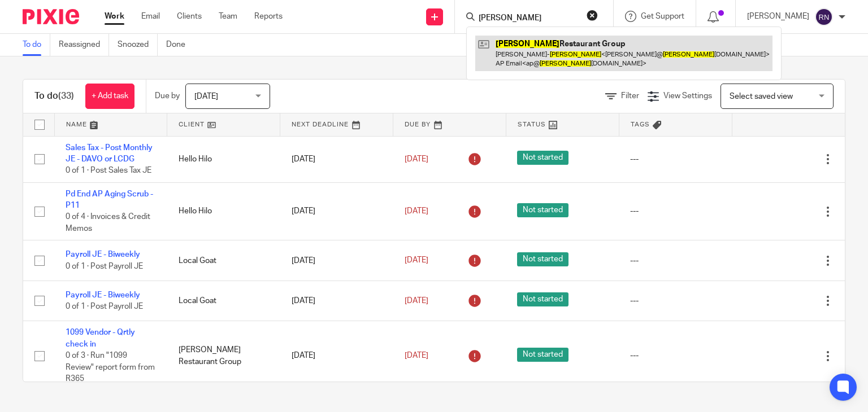  What do you see at coordinates (114, 16) in the screenshot?
I see `a: Work` at bounding box center [114, 16].